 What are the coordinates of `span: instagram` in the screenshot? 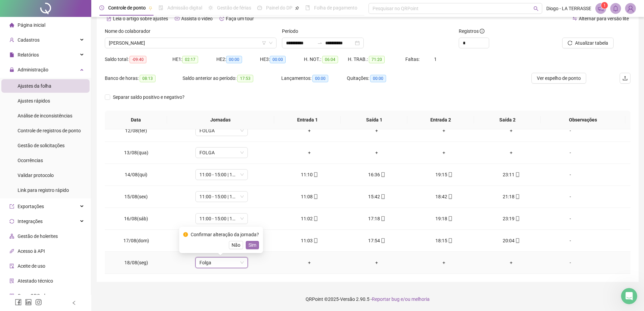 It's located at (38, 302).